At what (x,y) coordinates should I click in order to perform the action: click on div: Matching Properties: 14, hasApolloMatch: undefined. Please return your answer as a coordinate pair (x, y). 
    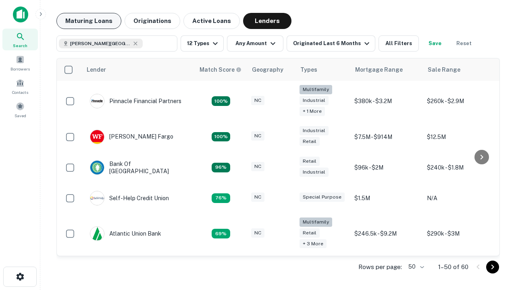
    Looking at the image, I should click on (221, 168).